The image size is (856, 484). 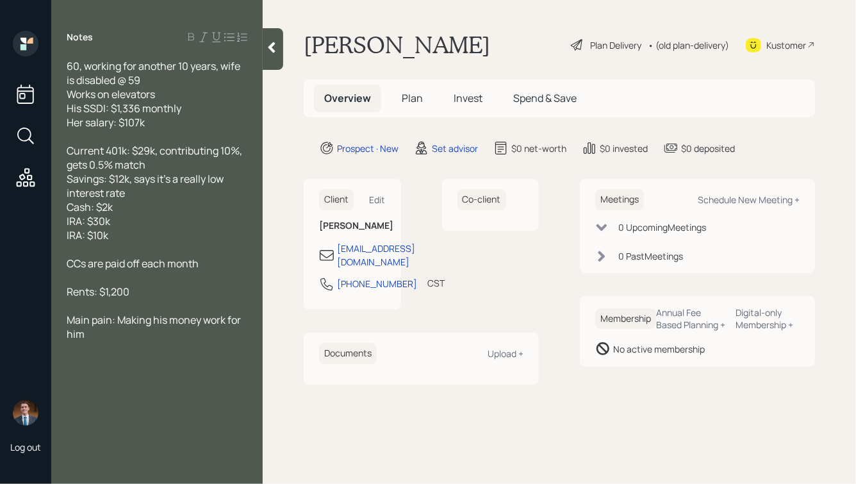 I want to click on span: Works on elevators, so click(x=111, y=94).